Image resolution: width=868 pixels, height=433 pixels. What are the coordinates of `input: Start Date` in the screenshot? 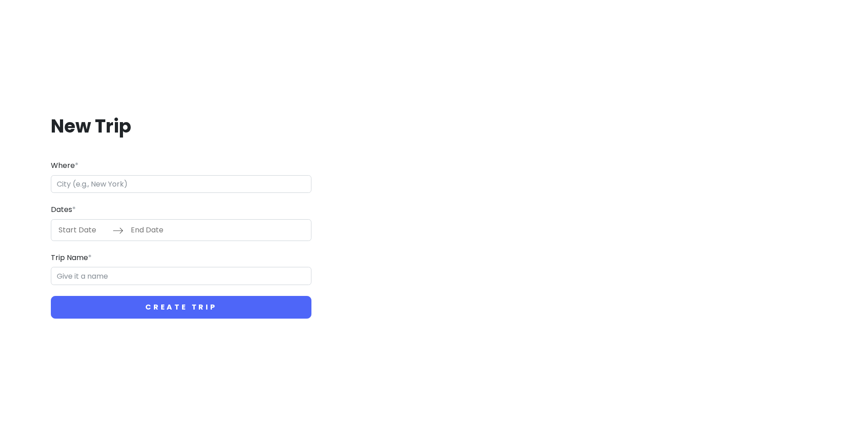 It's located at (83, 230).